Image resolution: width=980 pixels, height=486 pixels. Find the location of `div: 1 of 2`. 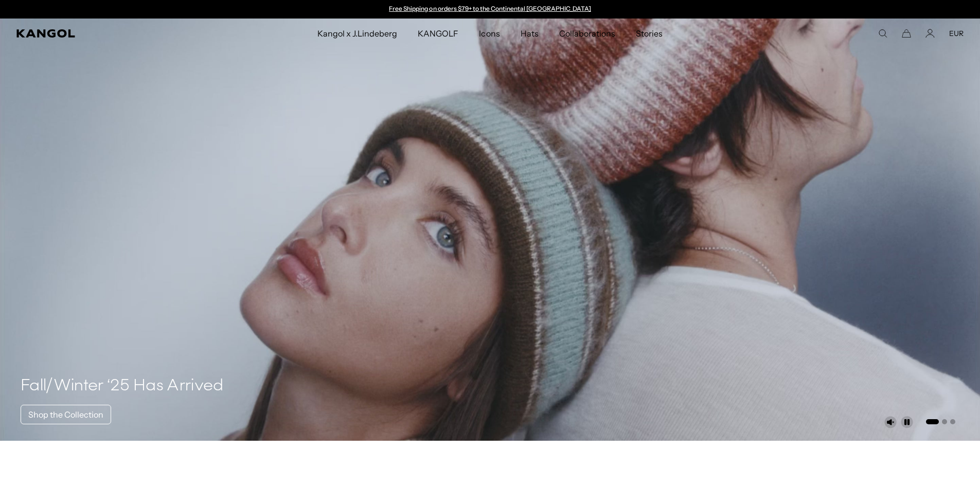

div: 1 of 2 is located at coordinates (490, 9).